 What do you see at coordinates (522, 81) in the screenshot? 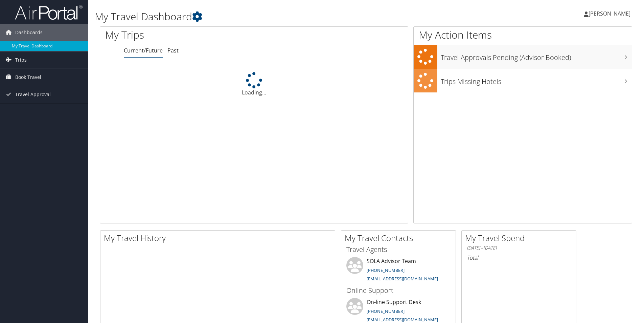
I see `a: Trips Missing Hotels` at bounding box center [522, 81].